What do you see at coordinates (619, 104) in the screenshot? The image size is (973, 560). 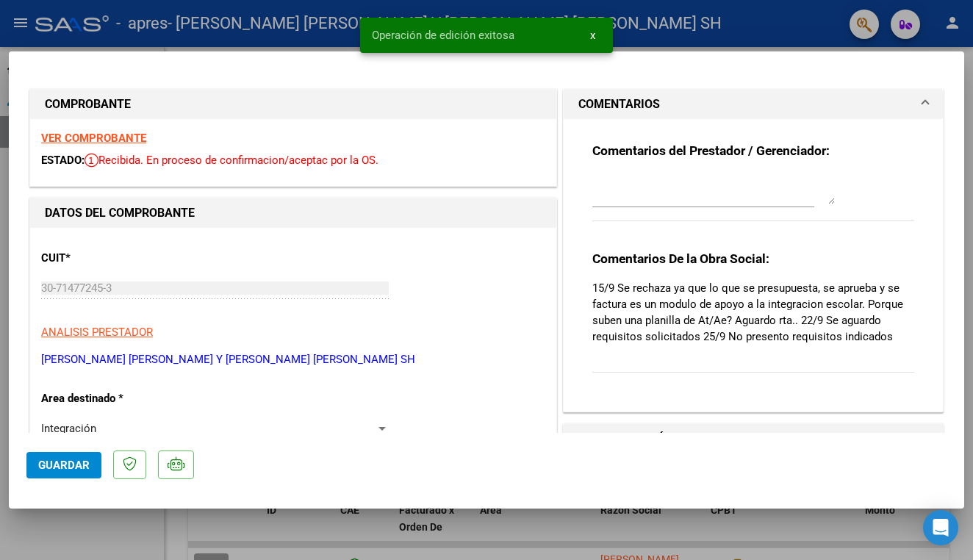 I see `h1: COMENTARIOS` at bounding box center [619, 104].